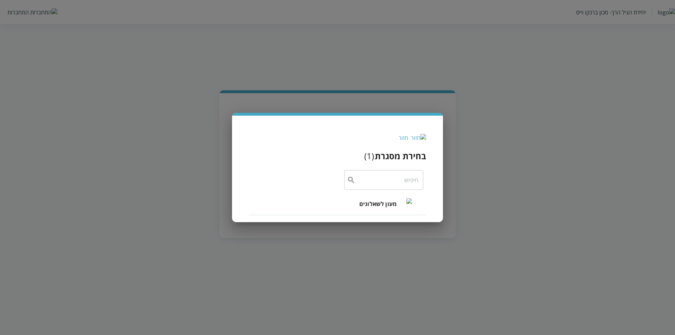  I want to click on h3: בחירת מסגרת, so click(400, 156).